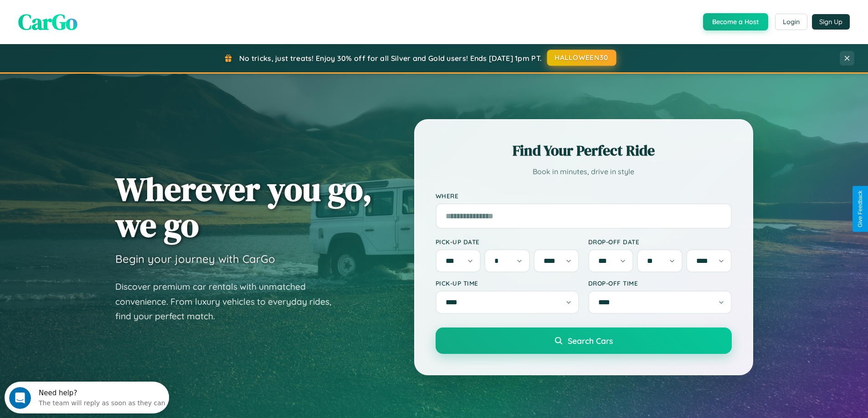 The height and width of the screenshot is (418, 868). I want to click on h1: Wherever you go, we go, so click(244, 207).